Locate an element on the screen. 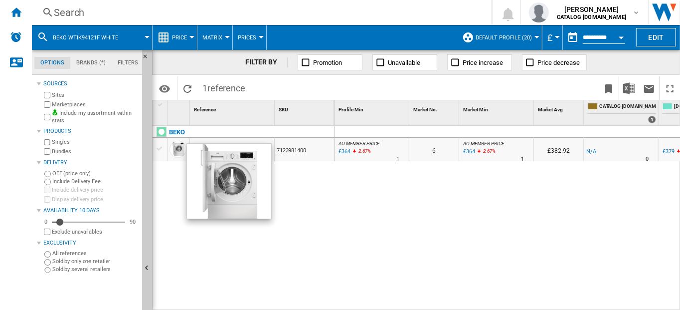 This screenshot has height=310, width=680. div: SKU Sort None is located at coordinates (305, 108).